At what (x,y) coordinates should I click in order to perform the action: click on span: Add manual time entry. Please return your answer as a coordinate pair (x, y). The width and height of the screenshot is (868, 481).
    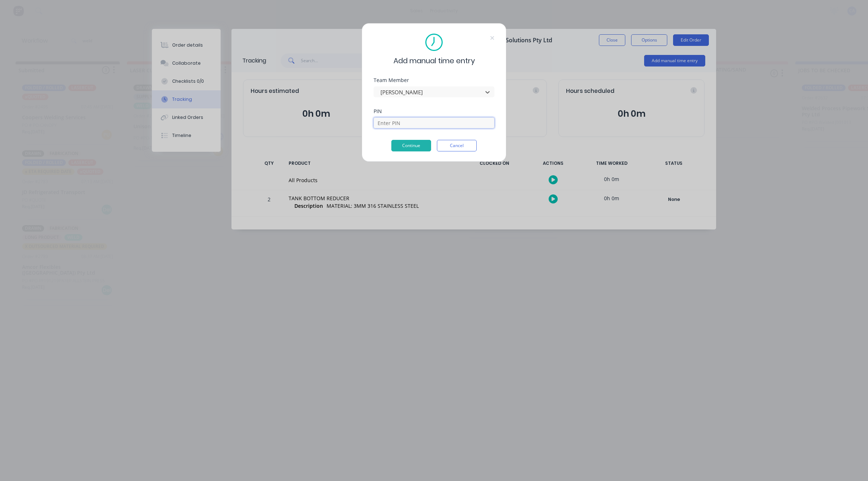
    Looking at the image, I should click on (434, 61).